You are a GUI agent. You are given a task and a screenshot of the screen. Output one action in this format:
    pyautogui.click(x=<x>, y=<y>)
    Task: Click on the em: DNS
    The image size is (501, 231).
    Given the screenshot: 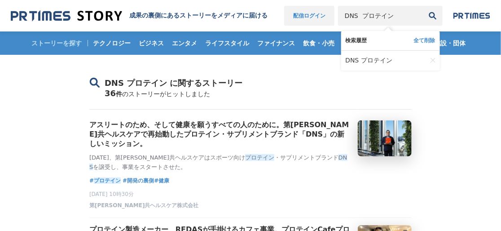 What is the action you would take?
    pyautogui.click(x=218, y=162)
    